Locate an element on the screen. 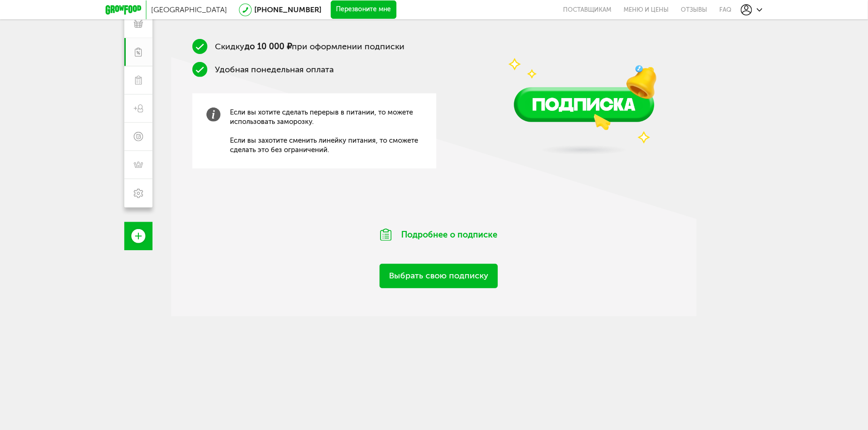  img: info-grey.b4c3b60.svg is located at coordinates (214, 114).